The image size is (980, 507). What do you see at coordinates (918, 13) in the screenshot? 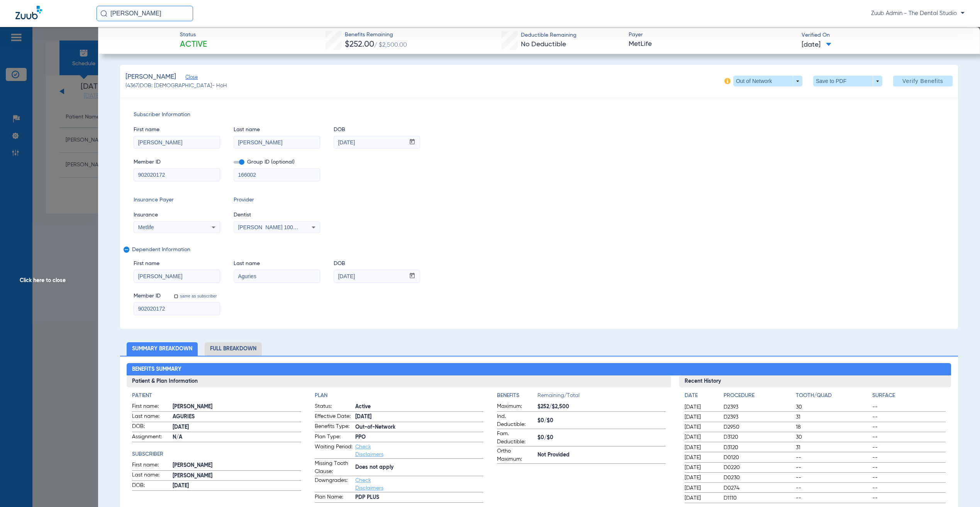
I see `span: Zuub Admin - The Dental Studio` at bounding box center [918, 13].